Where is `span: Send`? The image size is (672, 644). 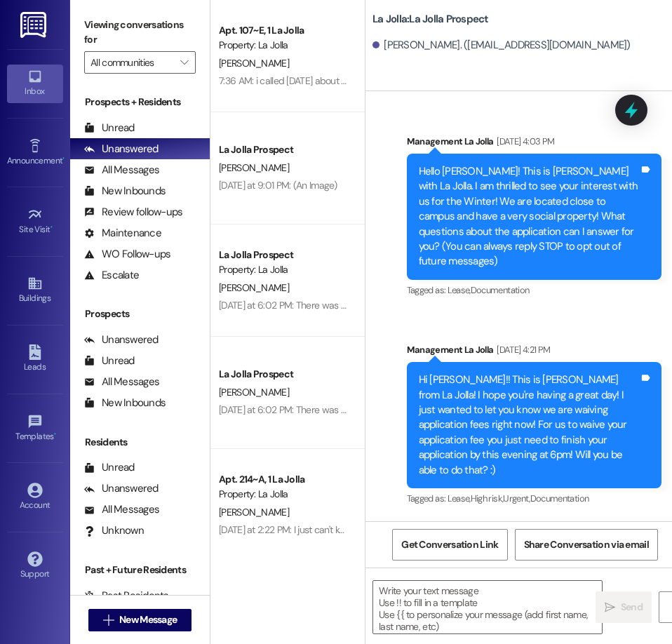
span: Send is located at coordinates (631, 607).